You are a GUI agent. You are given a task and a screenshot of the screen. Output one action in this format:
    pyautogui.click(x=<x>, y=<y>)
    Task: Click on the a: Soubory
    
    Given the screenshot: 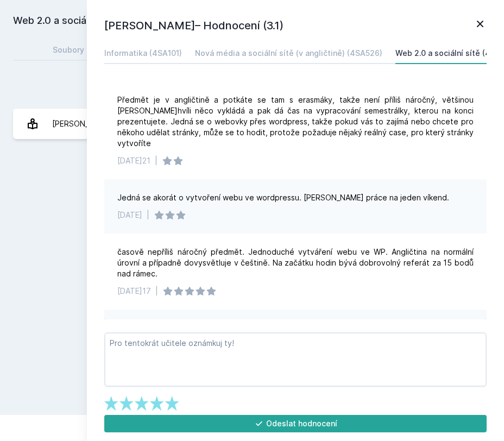 What is the action you would take?
    pyautogui.click(x=68, y=50)
    